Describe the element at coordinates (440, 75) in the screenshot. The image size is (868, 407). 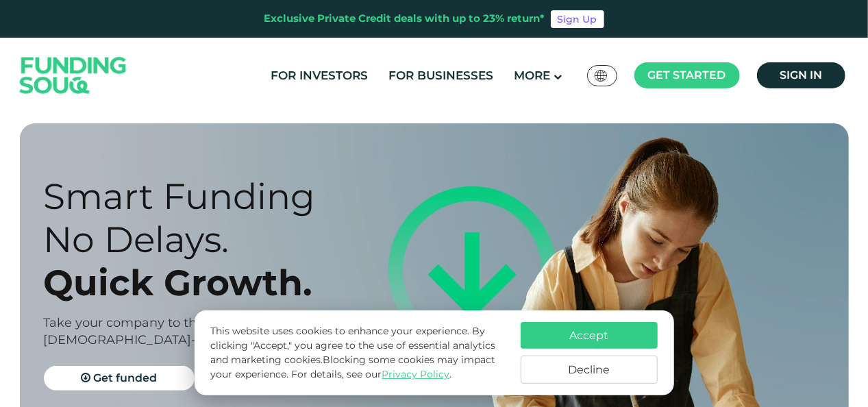
I see `a: For Businesses` at that location.